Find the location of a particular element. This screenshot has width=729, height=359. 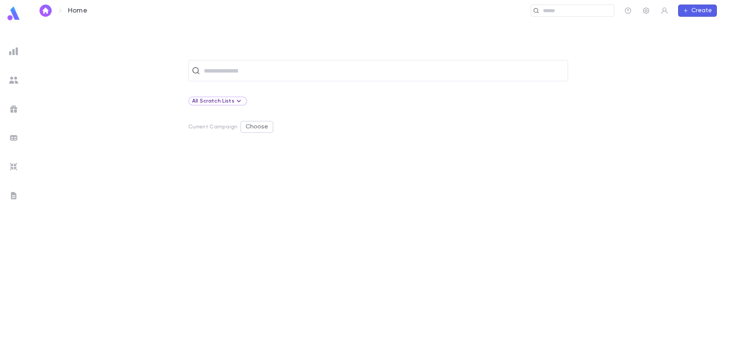

p: Home is located at coordinates (77, 11).